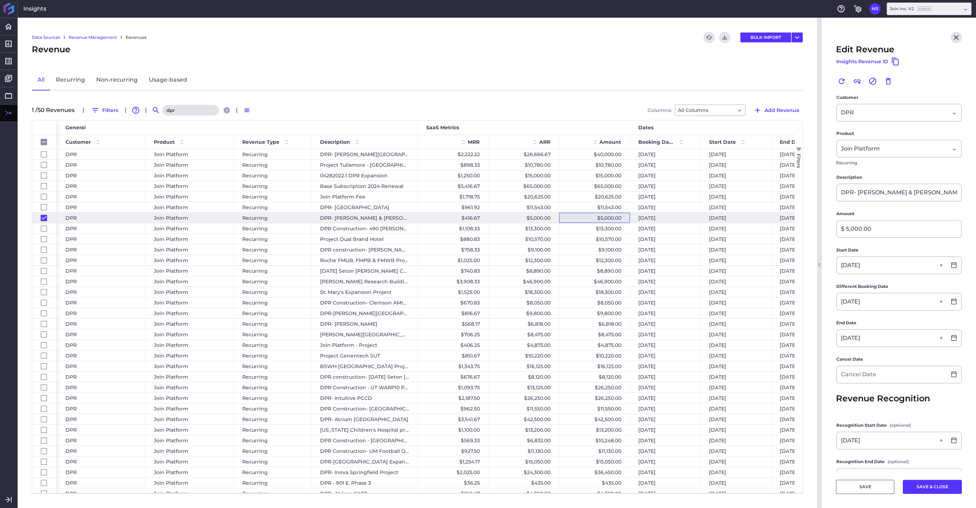  Describe the element at coordinates (799, 161) in the screenshot. I see `span: Filters` at that location.